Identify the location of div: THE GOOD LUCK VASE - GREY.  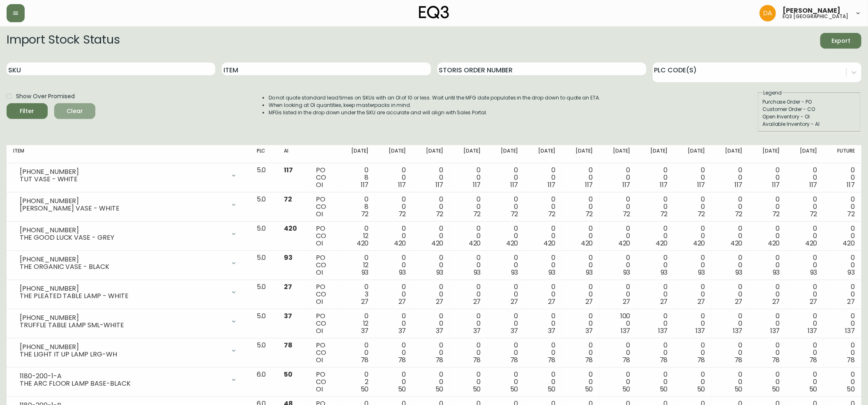
(123, 238).